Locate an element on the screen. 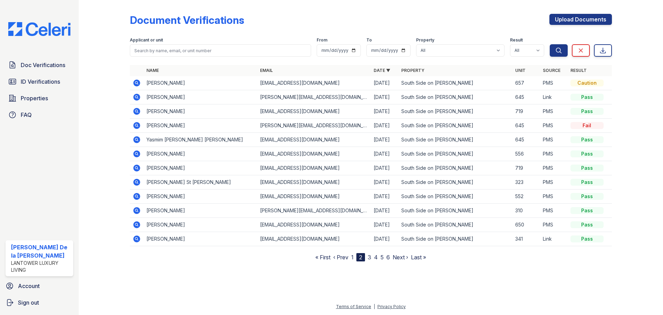  span: Properties is located at coordinates (34, 98).